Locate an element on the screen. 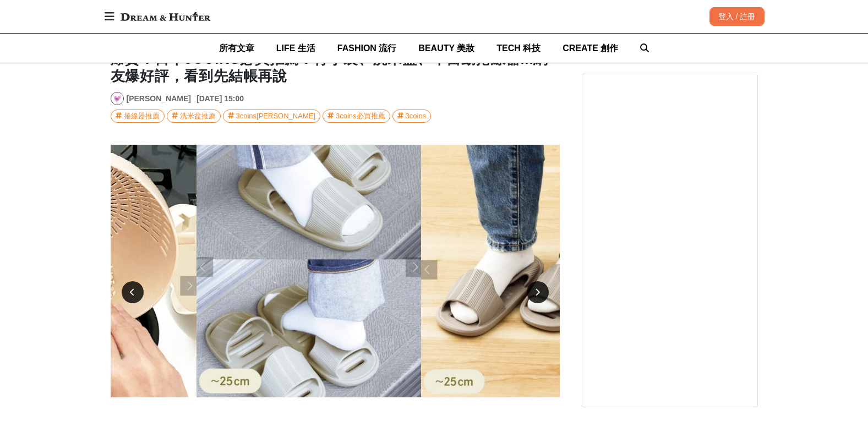 This screenshot has width=868, height=421. div: 3coins is located at coordinates (416, 116).